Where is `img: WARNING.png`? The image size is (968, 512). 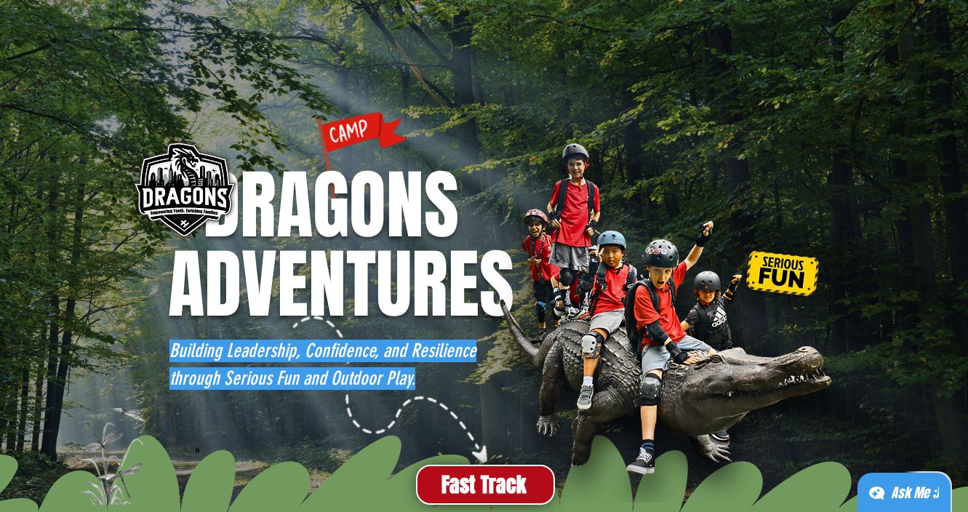 img: WARNING.png is located at coordinates (781, 278).